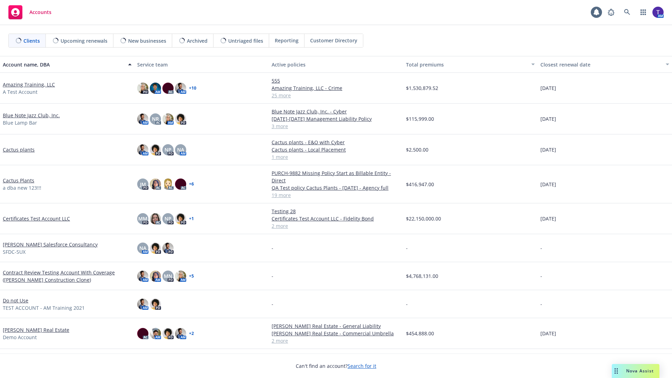 The width and height of the screenshot is (672, 378). Describe the element at coordinates (334, 40) in the screenshot. I see `span: Customer Directory` at that location.